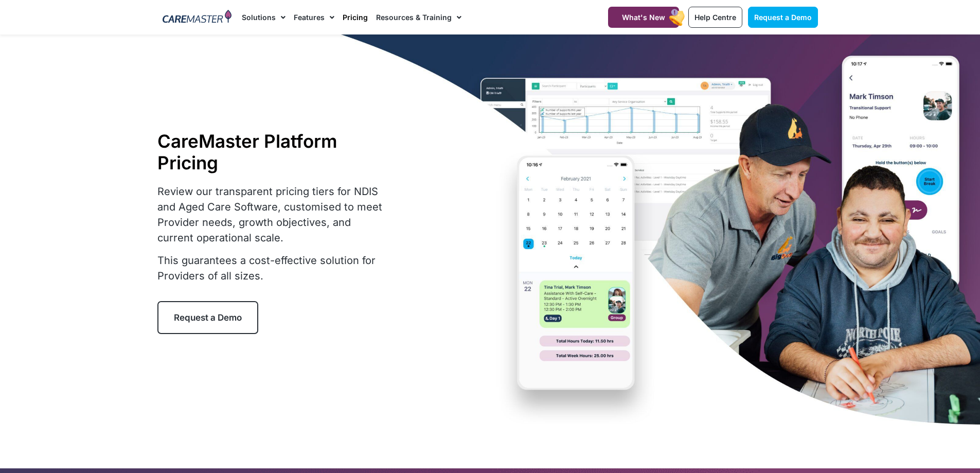  I want to click on img: CareMaster Logo, so click(197, 18).